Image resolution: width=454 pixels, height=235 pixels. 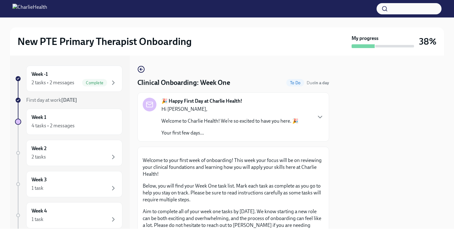 I want to click on span: Due, so click(x=318, y=83).